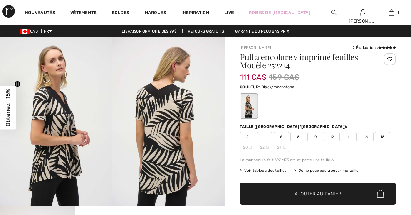 This screenshot has width=411, height=215. I want to click on span: Couleur:, so click(250, 87).